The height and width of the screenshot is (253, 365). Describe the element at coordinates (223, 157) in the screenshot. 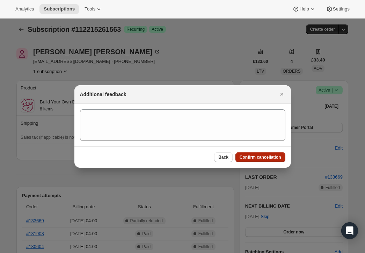

I see `span: Back` at that location.